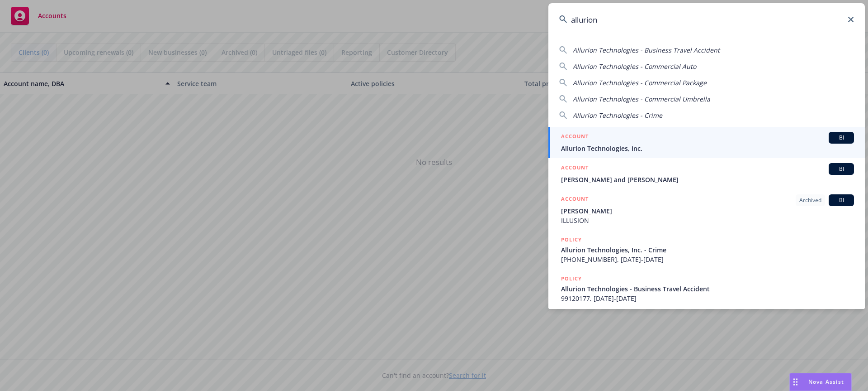  What do you see at coordinates (708, 220) in the screenshot?
I see `span: ILLUSION` at bounding box center [708, 220].